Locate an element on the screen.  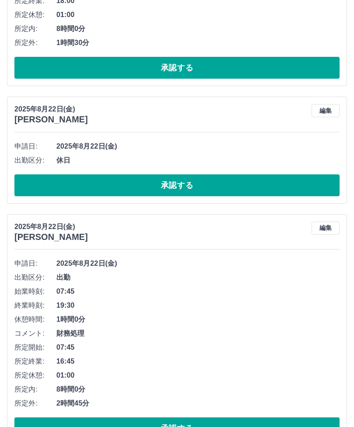
span: コメント: is located at coordinates (35, 333).